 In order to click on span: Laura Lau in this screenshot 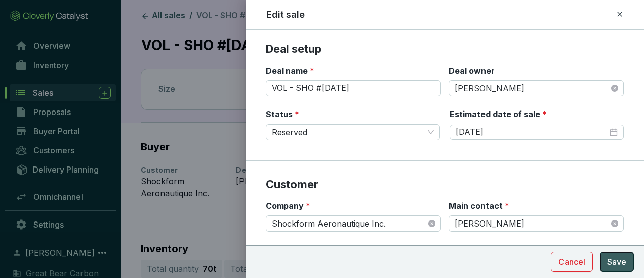, I will do `click(537, 88)`.